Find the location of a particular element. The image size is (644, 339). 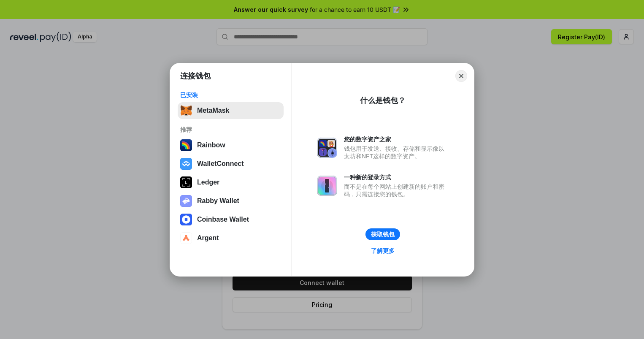

div: Rainbow is located at coordinates (211, 146).